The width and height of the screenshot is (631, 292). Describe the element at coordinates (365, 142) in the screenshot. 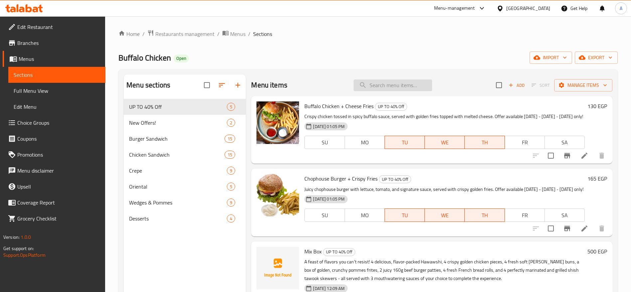

I see `span: MO` at that location.